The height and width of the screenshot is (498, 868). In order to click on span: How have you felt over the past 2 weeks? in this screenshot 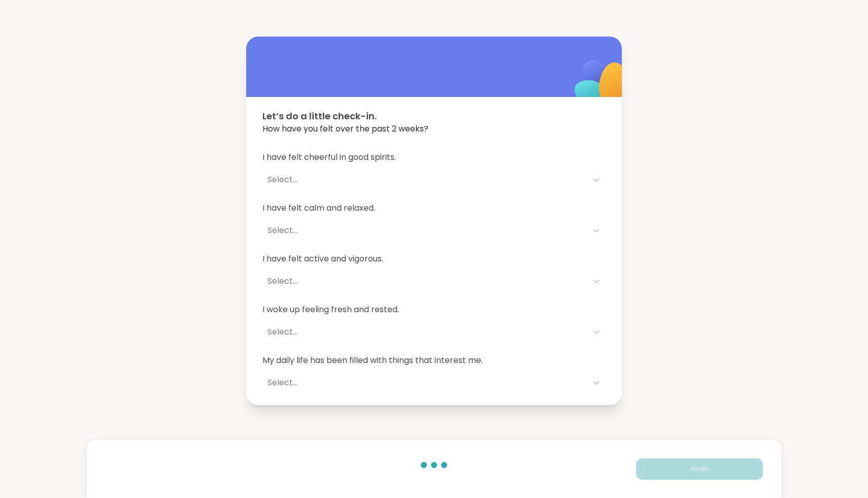, I will do `click(434, 129)`.